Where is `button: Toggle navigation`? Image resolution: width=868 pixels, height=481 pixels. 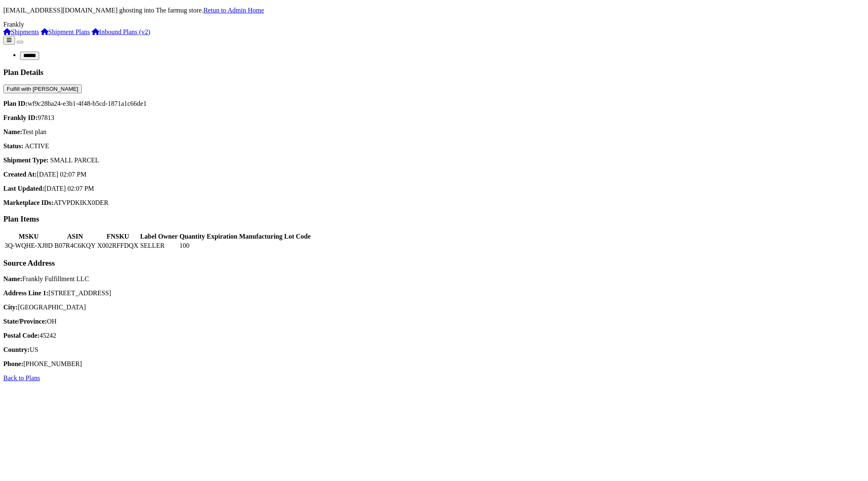 button: Toggle navigation is located at coordinates (20, 42).